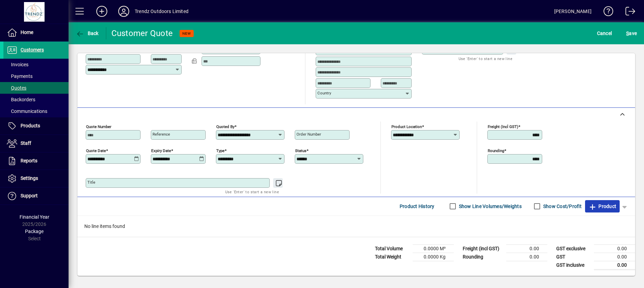 Image resolution: width=644 pixels, height=288 pixels. What do you see at coordinates (225, 126) in the screenshot?
I see `mat-label: Quoted by` at bounding box center [225, 126].